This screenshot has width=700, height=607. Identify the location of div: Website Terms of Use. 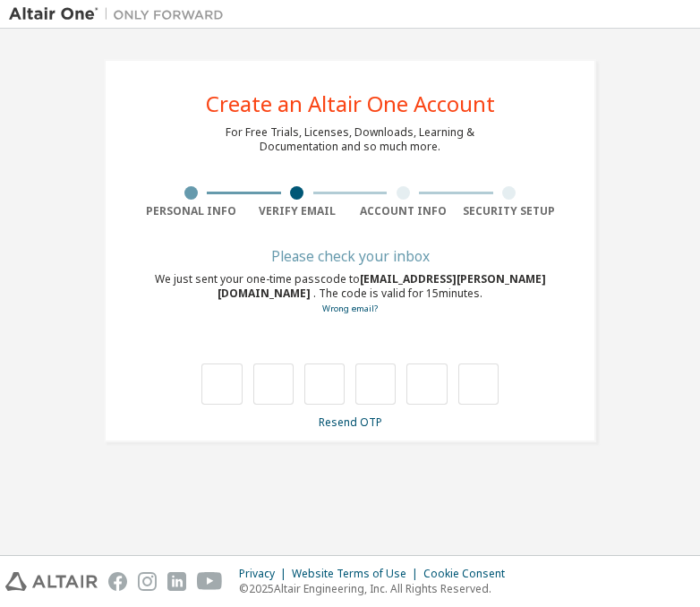
(358, 574).